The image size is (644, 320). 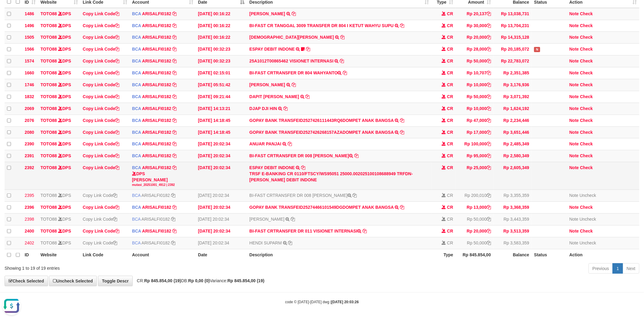 What do you see at coordinates (266, 243) in the screenshot?
I see `a: HENDI SUPARM` at bounding box center [266, 243].